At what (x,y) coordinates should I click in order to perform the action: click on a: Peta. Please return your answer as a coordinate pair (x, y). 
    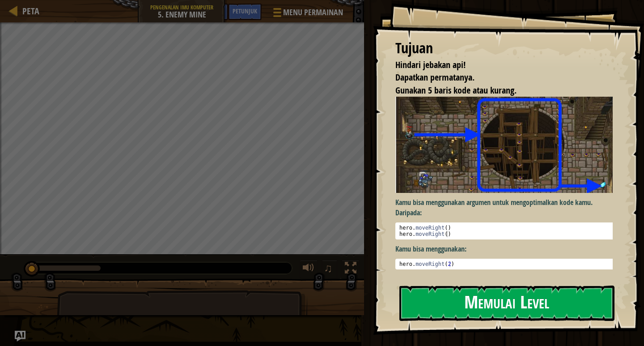
    Looking at the image, I should click on (29, 11).